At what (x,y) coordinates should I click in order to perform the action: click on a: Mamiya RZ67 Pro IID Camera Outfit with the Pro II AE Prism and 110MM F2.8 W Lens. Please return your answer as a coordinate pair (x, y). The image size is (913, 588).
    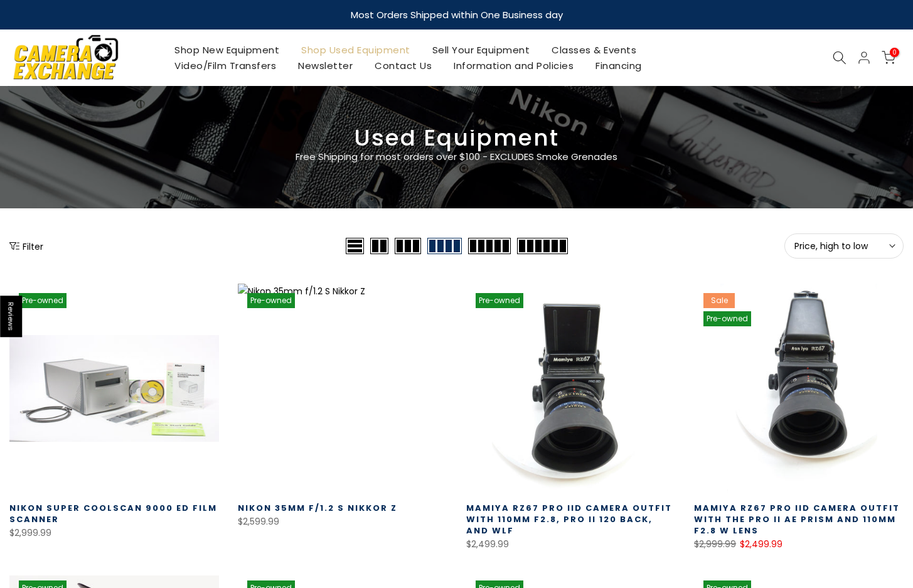
    Looking at the image, I should click on (797, 519).